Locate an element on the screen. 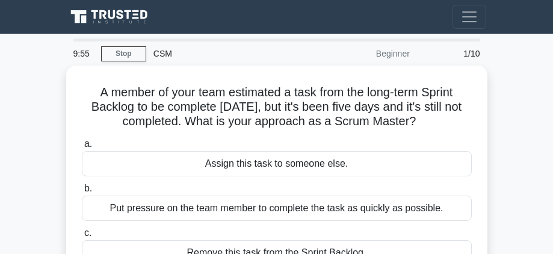  div: 9:55 is located at coordinates (84, 54).